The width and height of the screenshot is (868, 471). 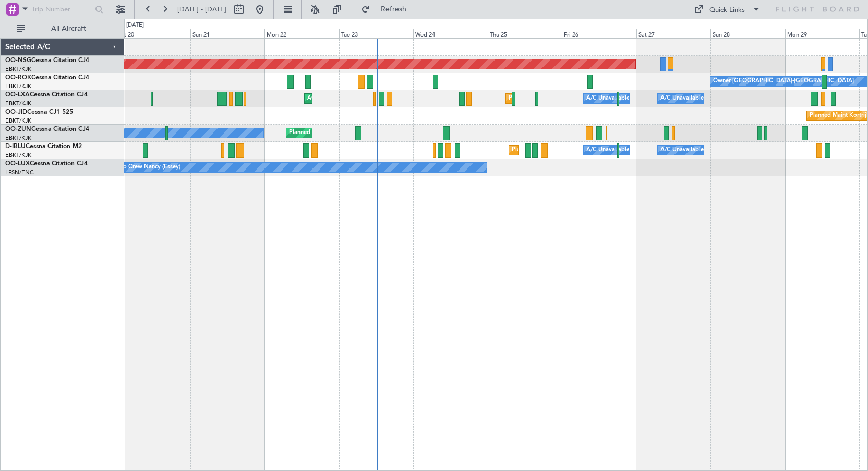 I want to click on a: D-IBLUCessna Citation M2, so click(x=43, y=147).